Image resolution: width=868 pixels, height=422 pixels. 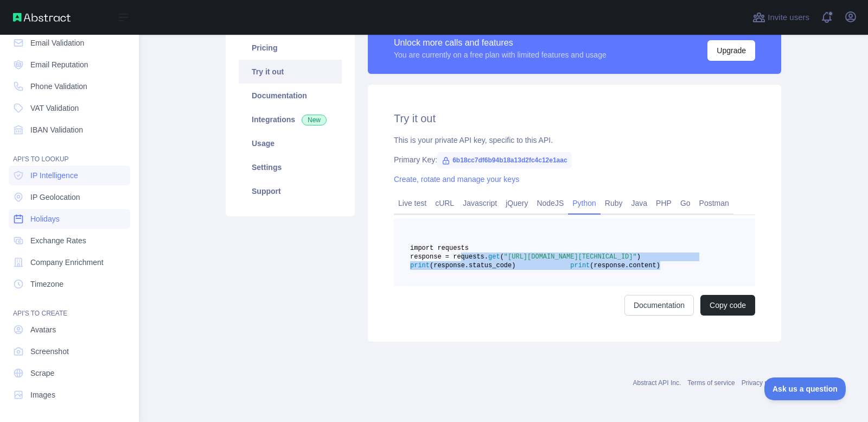 What do you see at coordinates (575, 159) in the screenshot?
I see `div: Primary Key:` at bounding box center [575, 159].